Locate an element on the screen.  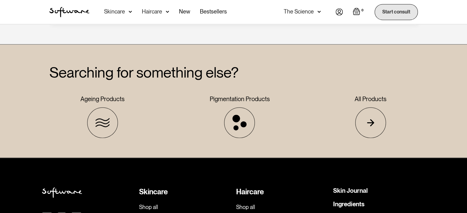
a: home is located at coordinates (69, 12).